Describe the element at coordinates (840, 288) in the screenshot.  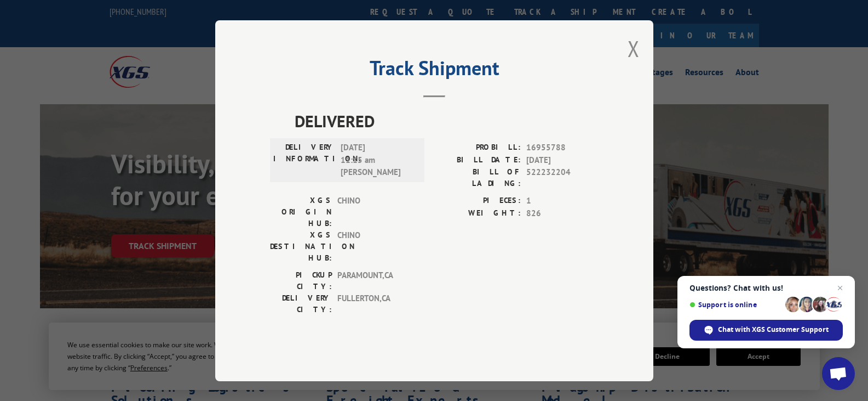
I see `span: Close chat` at that location.